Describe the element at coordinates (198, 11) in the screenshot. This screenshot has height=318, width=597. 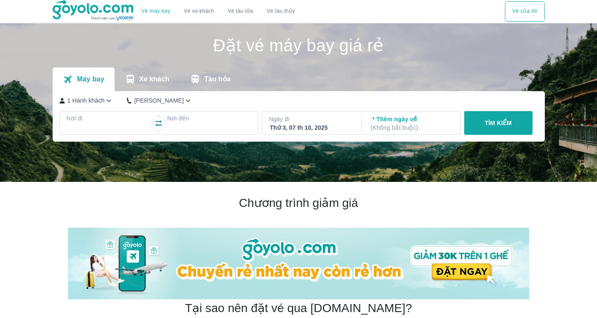
I see `a: Vé xe khách` at that location.